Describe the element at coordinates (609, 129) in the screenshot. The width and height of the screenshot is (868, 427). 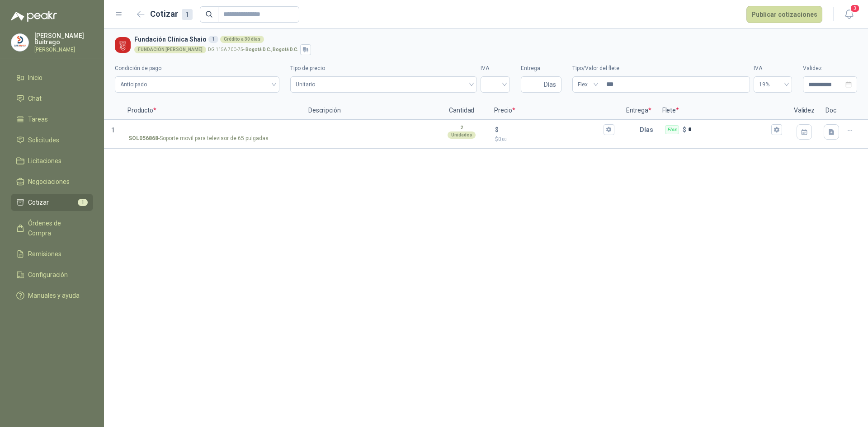
I see `button: $$0,00` at that location.